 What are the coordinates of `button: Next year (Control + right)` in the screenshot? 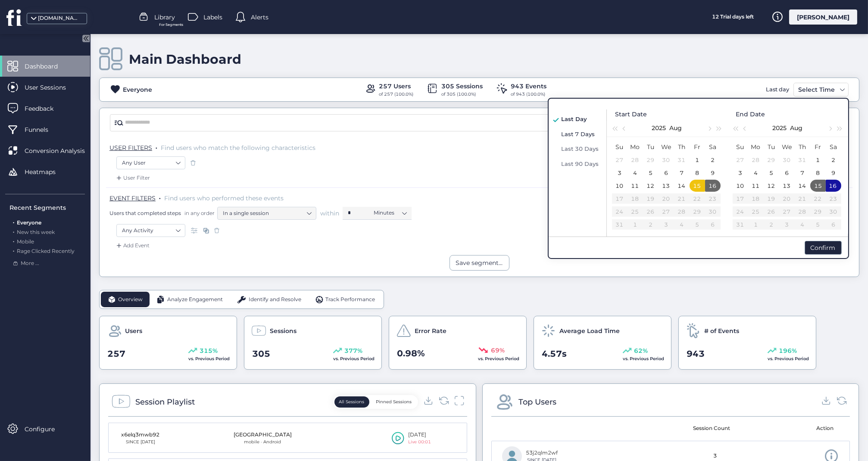 It's located at (840, 128).